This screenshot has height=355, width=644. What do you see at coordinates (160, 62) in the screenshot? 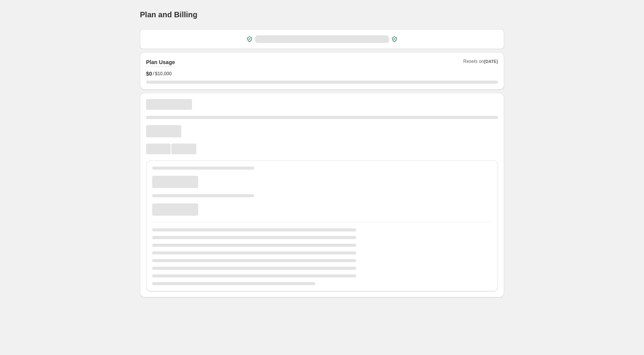
I see `h2: Plan Usage` at bounding box center [160, 62].